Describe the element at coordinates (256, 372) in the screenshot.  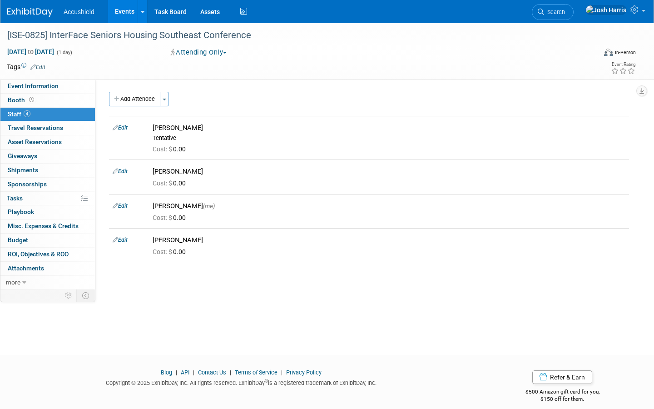
I see `a: Terms of Service` at that location.